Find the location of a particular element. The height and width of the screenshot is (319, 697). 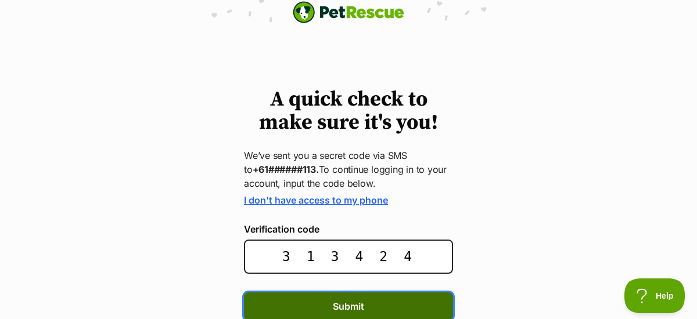

p: We’ve sent you a secret code via SMS to To continue logging in to your account, input the code be... is located at coordinates (348, 170).